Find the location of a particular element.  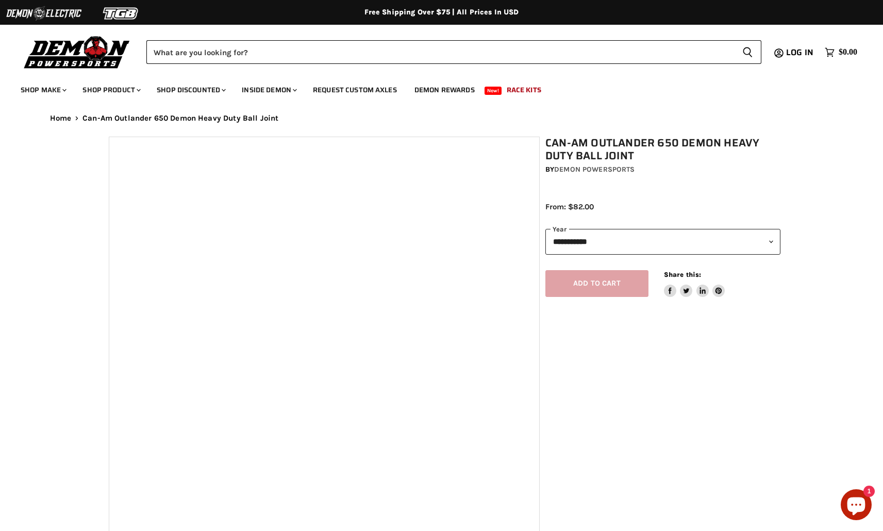

img: Demon Powersports is located at coordinates (77, 52).